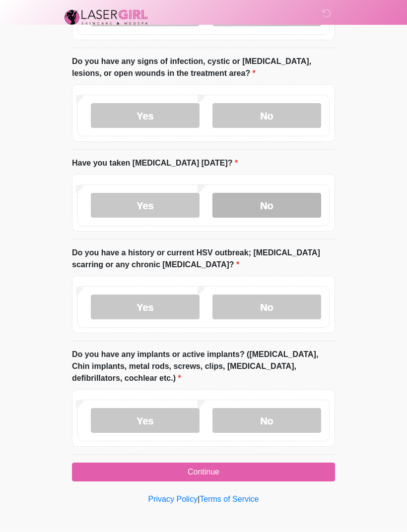 Image resolution: width=407 pixels, height=532 pixels. I want to click on a: Privacy Policy, so click(173, 499).